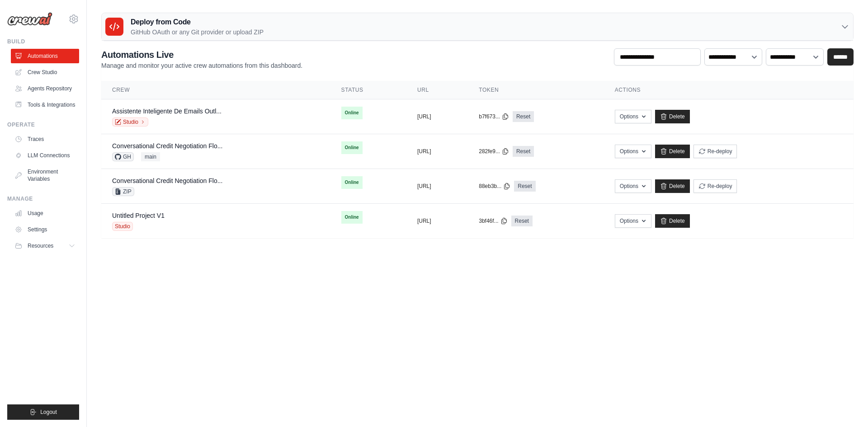 The image size is (868, 427). Describe the element at coordinates (494, 117) in the screenshot. I see `button: b7f673...` at that location.